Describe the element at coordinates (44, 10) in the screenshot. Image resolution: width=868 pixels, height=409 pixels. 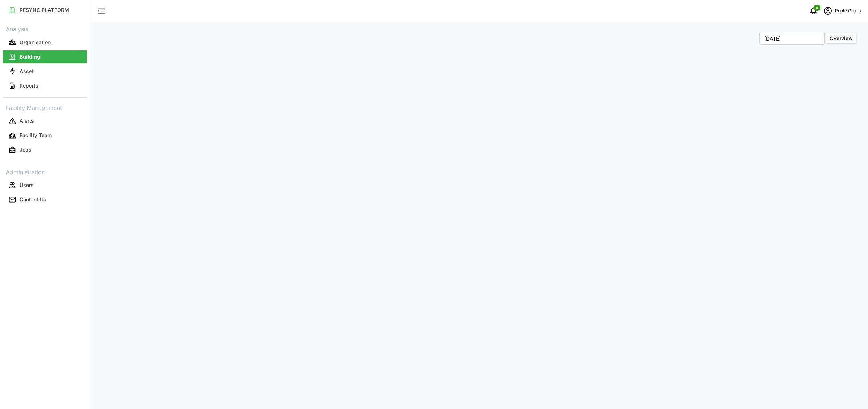
I see `p: RESYNC PLATFORM` at that location.